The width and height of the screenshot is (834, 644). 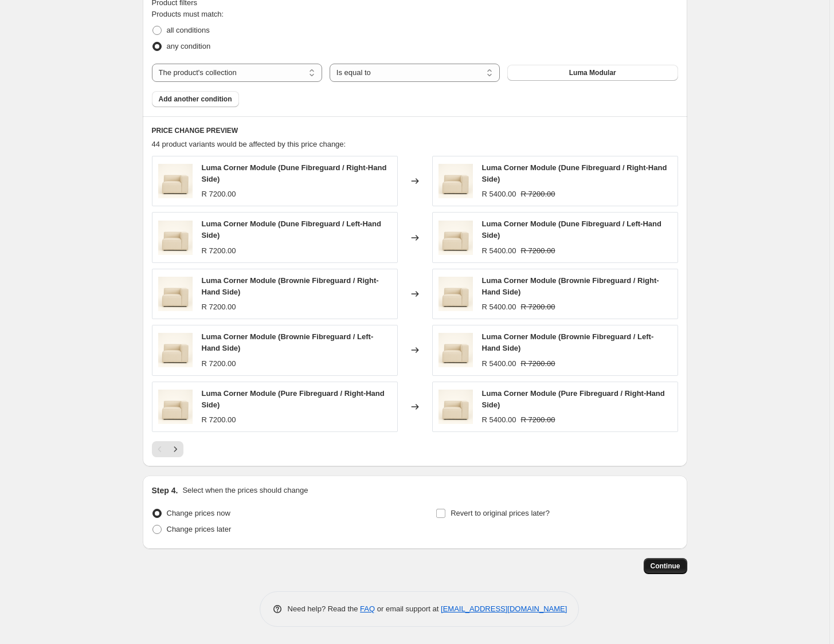 What do you see at coordinates (165, 490) in the screenshot?
I see `h2: Step 4.` at bounding box center [165, 490].